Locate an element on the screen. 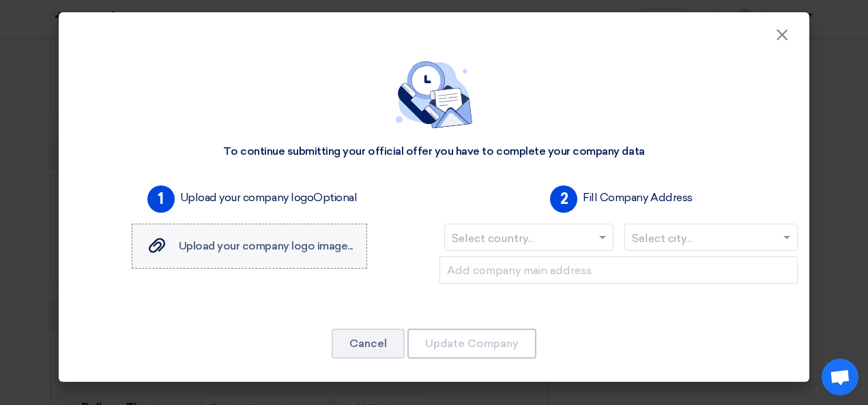 Image resolution: width=868 pixels, height=405 pixels. div: Open chat is located at coordinates (840, 377).